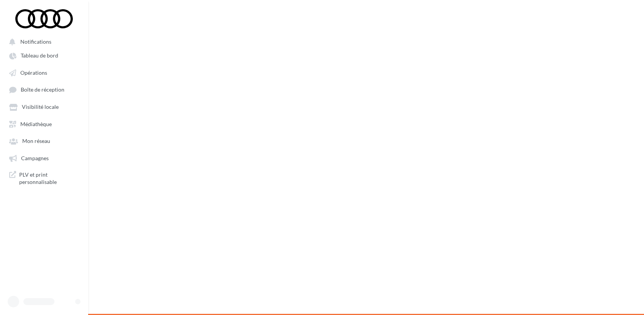  What do you see at coordinates (49, 178) in the screenshot?
I see `span: PLV et print personnalisable` at bounding box center [49, 178].